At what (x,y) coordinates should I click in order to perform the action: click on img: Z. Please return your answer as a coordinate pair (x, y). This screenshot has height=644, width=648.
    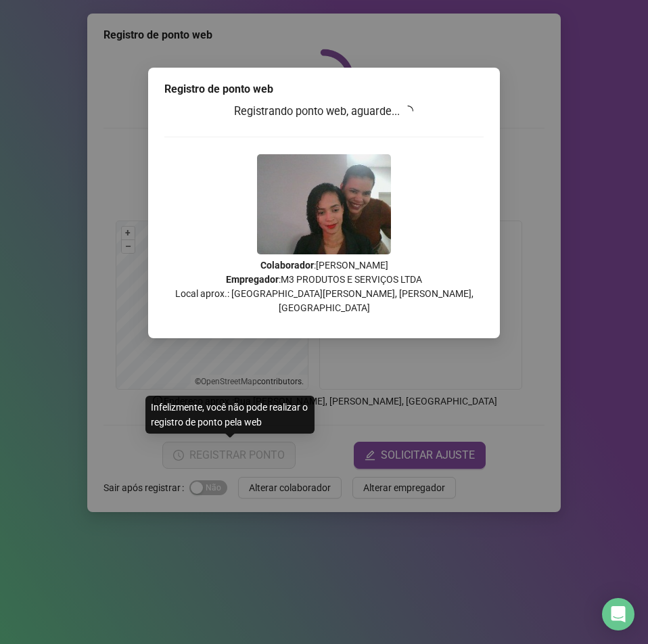
    Looking at the image, I should click on (324, 204).